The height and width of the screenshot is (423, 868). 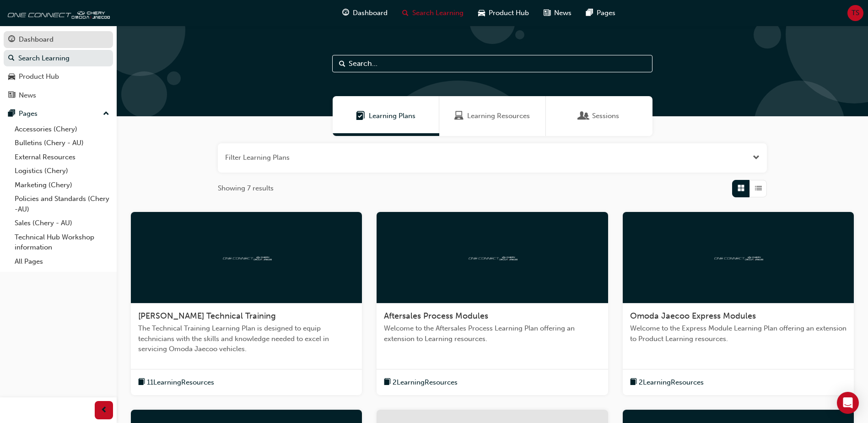 I want to click on a: Technical Hub Workshop information, so click(x=62, y=242).